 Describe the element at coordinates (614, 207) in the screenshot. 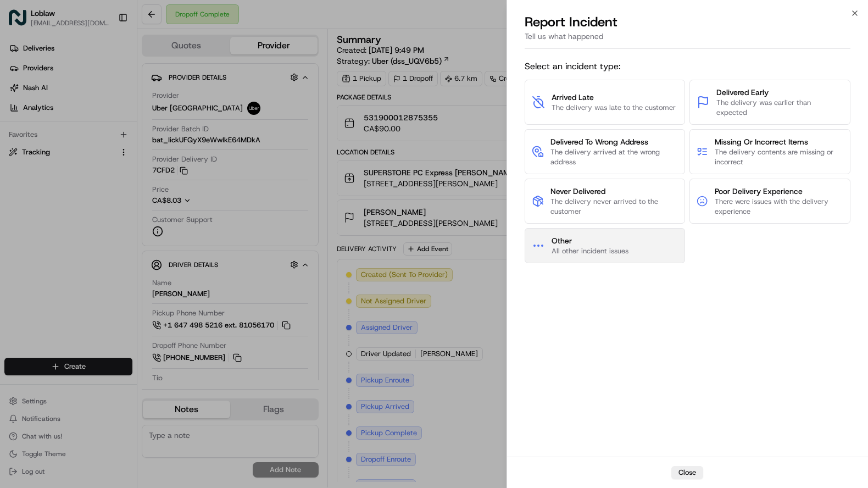

I see `span: The delivery never arrived to the customer` at that location.